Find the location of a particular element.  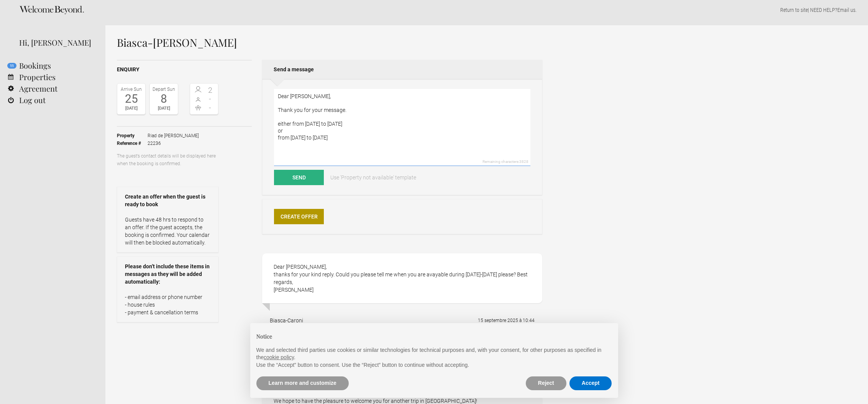

strong: Property is located at coordinates (132, 136).